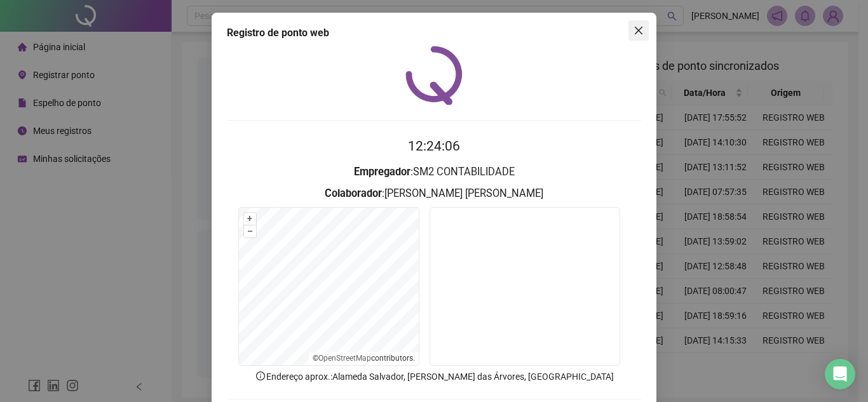 The image size is (868, 402). I want to click on strong: Empregador, so click(381, 172).